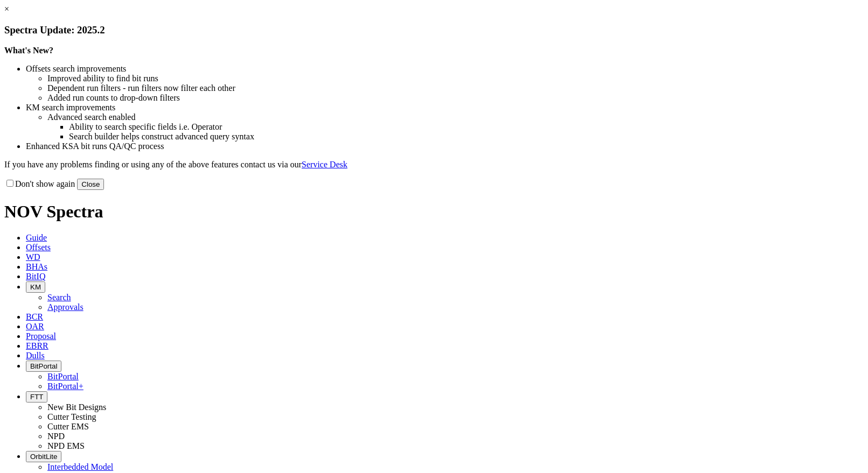 The width and height of the screenshot is (868, 473). I want to click on a: Cutter EMS, so click(68, 427).